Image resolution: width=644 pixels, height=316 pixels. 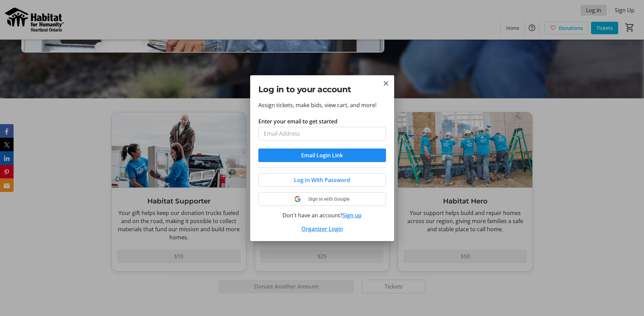 What do you see at coordinates (322, 215) in the screenshot?
I see `div: Don't have an account?` at bounding box center [322, 215].